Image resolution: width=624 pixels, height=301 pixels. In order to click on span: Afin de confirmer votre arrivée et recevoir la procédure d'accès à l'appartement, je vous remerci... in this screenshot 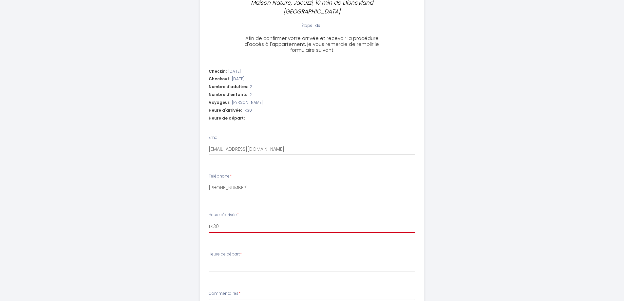, I will do `click(312, 44)`.